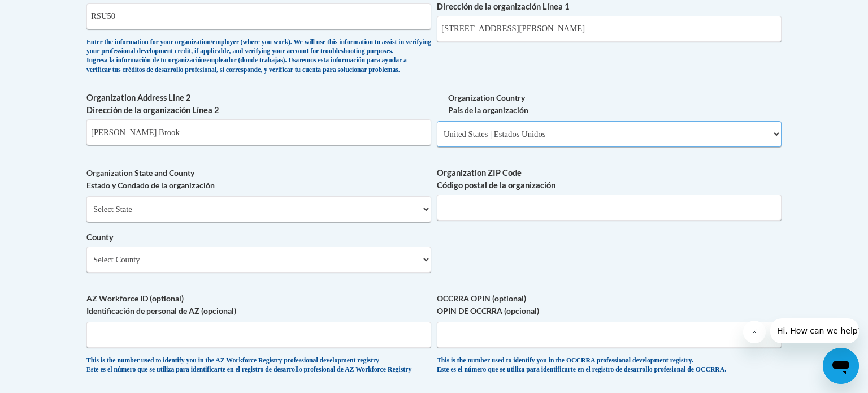 The image size is (868, 393). I want to click on div: Enter the information for your organization/employer (where you work). We will use this informati..., so click(259, 57).